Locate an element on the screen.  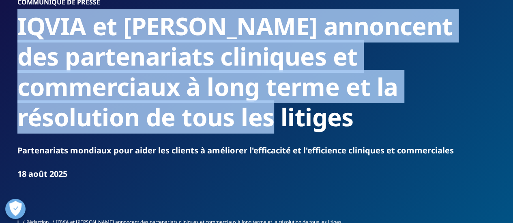
font: 18 août 2025 is located at coordinates (42, 174).